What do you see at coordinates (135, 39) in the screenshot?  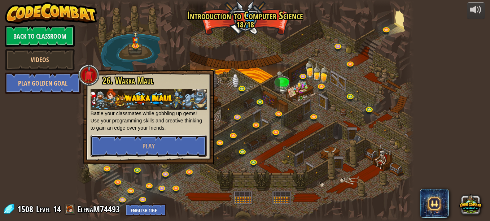 I see `img: level-banner-multiplayer.png` at bounding box center [135, 39].